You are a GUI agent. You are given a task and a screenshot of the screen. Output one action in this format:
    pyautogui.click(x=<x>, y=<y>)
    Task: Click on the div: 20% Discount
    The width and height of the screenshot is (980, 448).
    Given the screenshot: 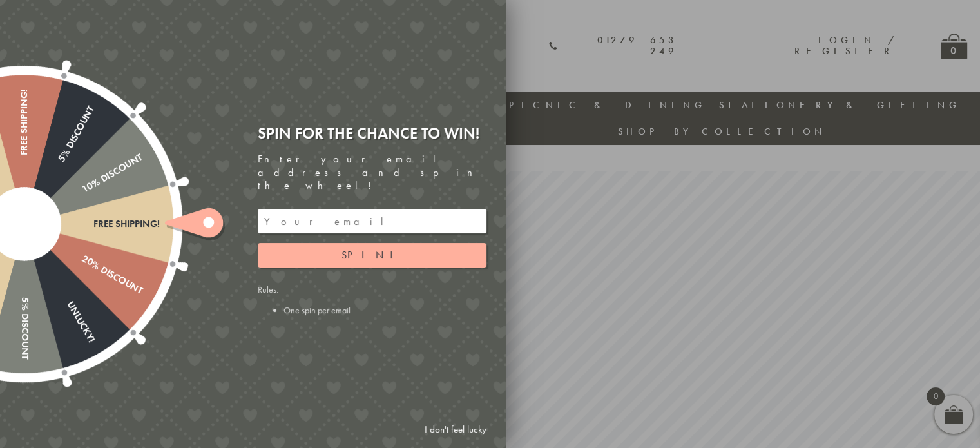 What is the action you would take?
    pyautogui.click(x=83, y=258)
    